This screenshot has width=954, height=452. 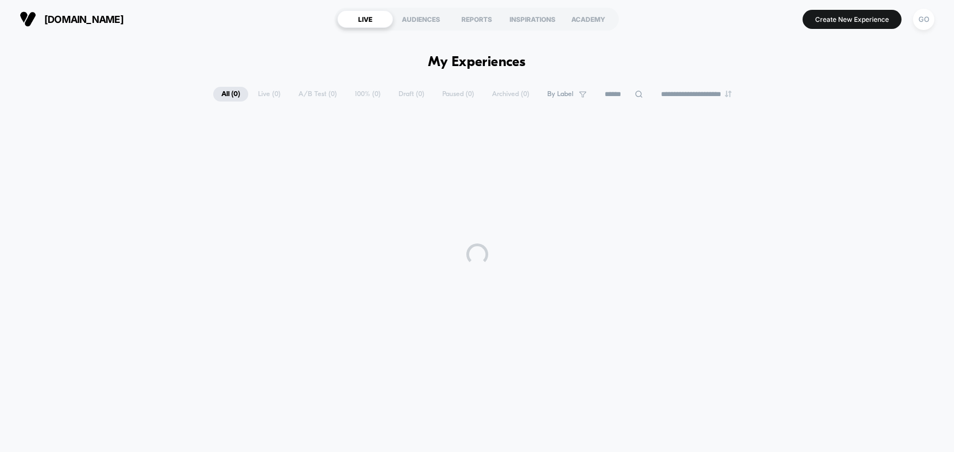 What do you see at coordinates (477, 19) in the screenshot?
I see `div: REPORTS` at bounding box center [477, 19].